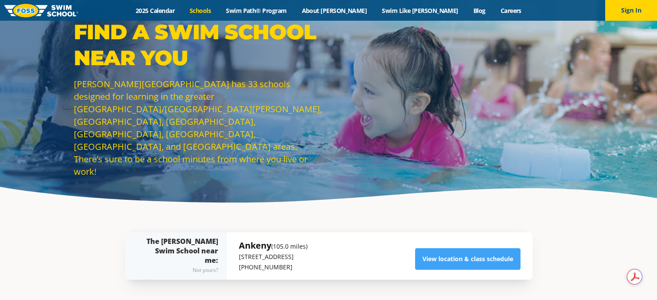 The width and height of the screenshot is (657, 300). What do you see at coordinates (289, 246) in the screenshot?
I see `small: (105.0 miles)` at bounding box center [289, 246].